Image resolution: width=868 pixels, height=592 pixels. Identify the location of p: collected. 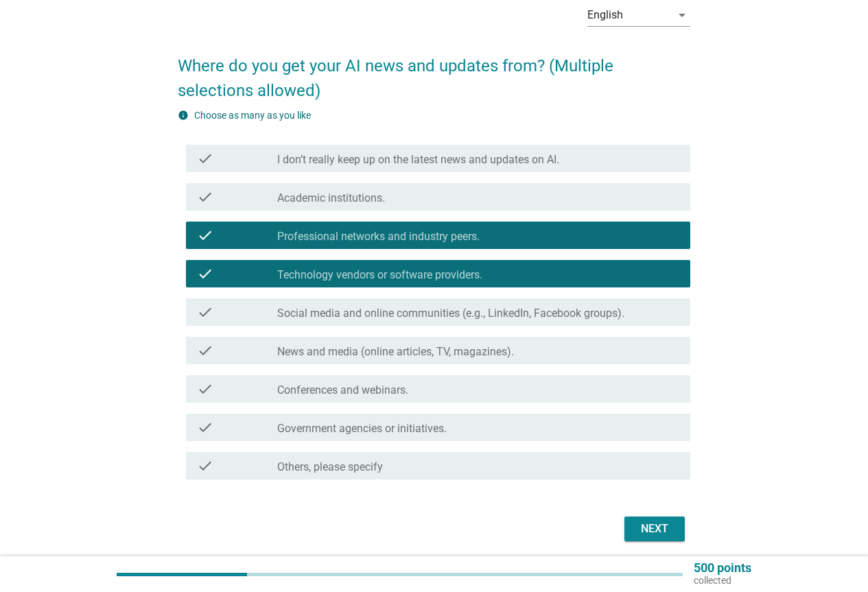
(722, 580).